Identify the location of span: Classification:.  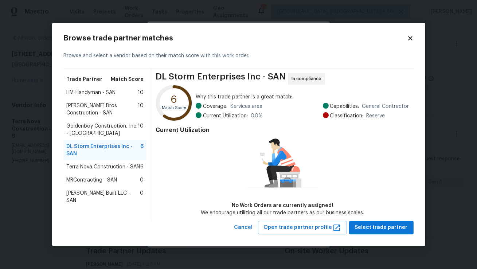
(347, 116).